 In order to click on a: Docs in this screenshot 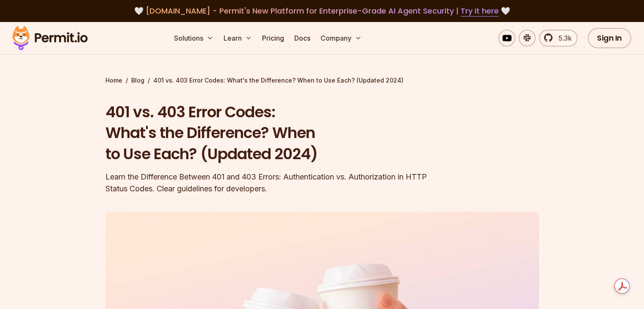, I will do `click(303, 38)`.